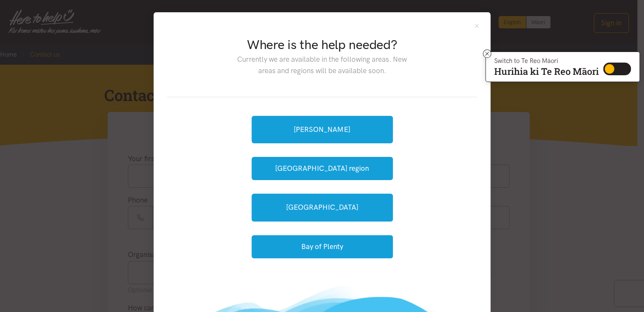 This screenshot has width=644, height=312. What do you see at coordinates (322, 65) in the screenshot?
I see `p: Currently we are available in the following areas. New areas and regions will be available soon.` at bounding box center [322, 65].